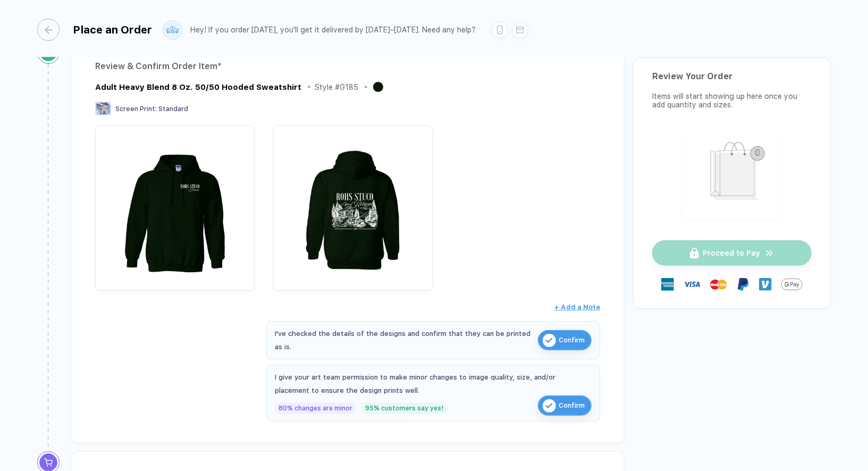  What do you see at coordinates (112, 30) in the screenshot?
I see `div: Place an Order` at bounding box center [112, 30].